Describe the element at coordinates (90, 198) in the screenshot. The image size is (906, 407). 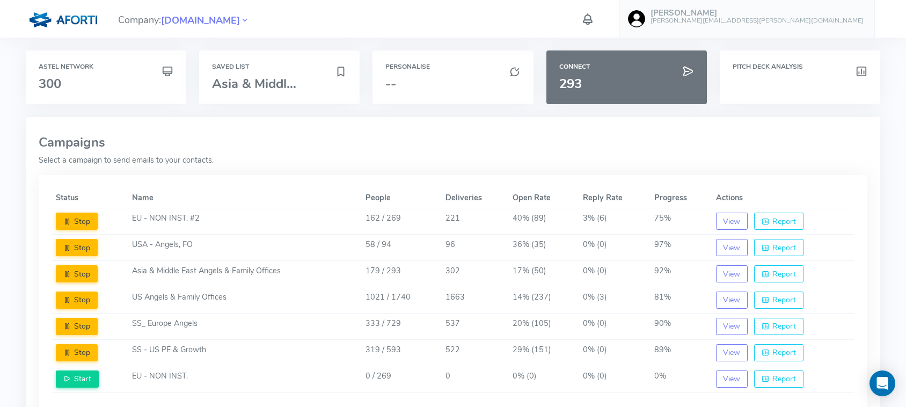
I see `th: Status` at that location.